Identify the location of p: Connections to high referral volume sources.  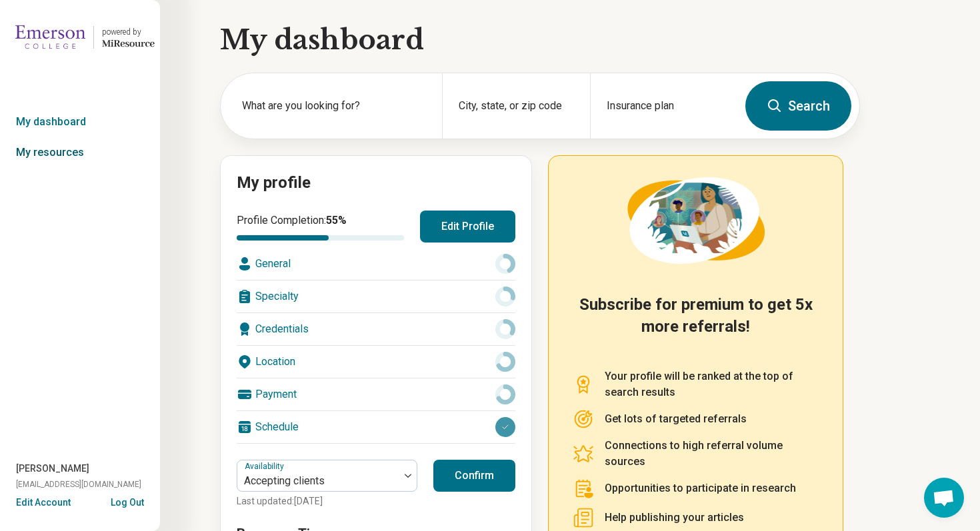
(711, 454).